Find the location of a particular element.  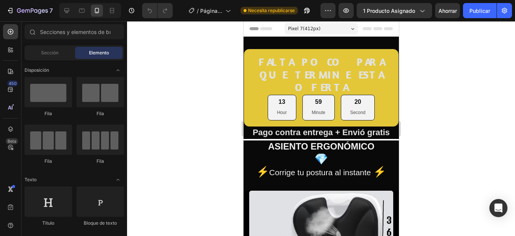

strong: Pago contra entrega + Envió gratis is located at coordinates (78, 111).